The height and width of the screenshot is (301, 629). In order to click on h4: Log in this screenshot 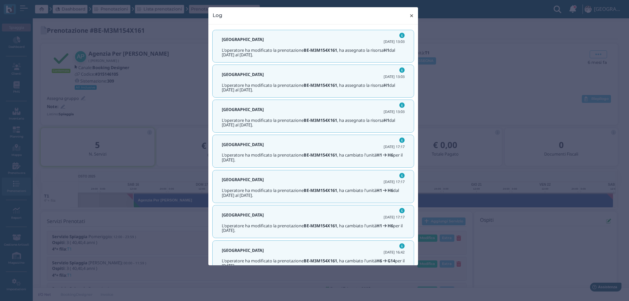, I will do `click(218, 15)`.